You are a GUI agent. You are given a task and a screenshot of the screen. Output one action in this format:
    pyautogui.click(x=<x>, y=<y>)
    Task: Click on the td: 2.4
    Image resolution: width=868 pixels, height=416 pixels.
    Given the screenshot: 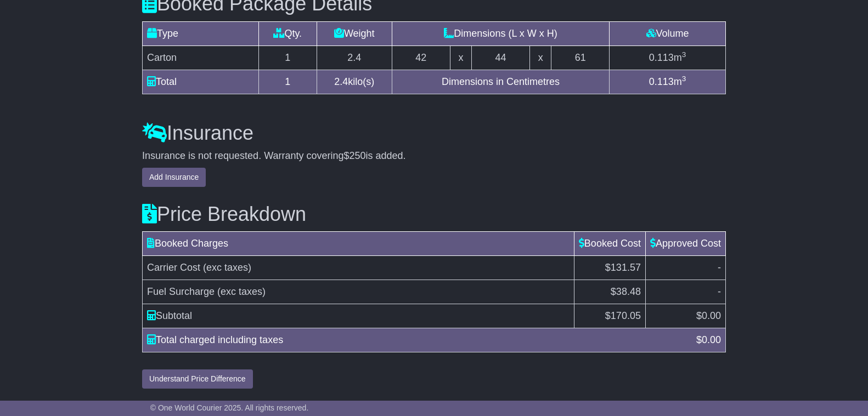 What is the action you would take?
    pyautogui.click(x=354, y=57)
    